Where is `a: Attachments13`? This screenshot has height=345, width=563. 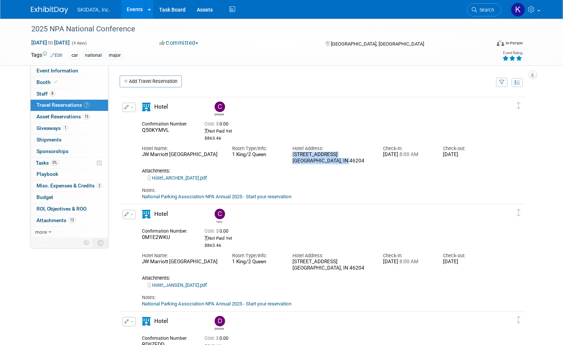 a: Attachments13 is located at coordinates (69, 220).